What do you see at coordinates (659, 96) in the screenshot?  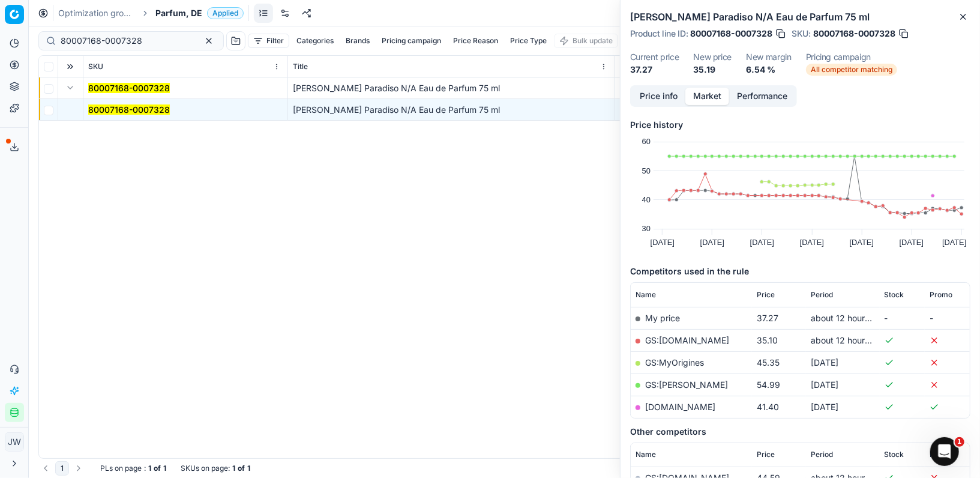 I see `button: Price info` at bounding box center [659, 96].